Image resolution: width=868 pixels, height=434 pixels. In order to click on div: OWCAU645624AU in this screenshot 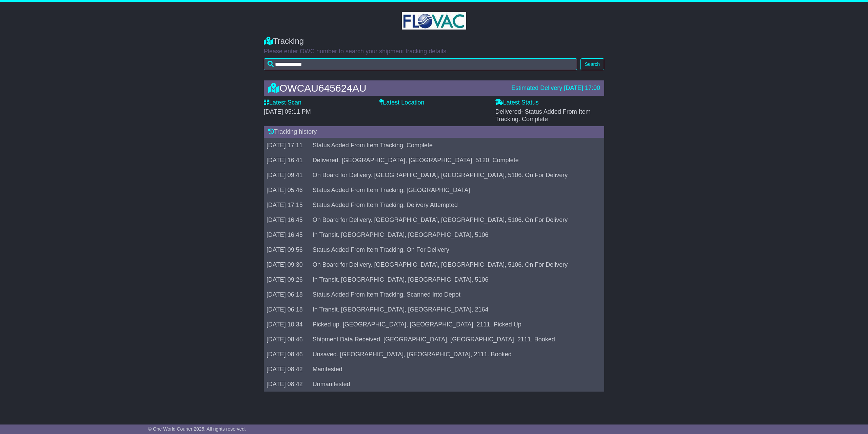, I will do `click(386, 88)`.